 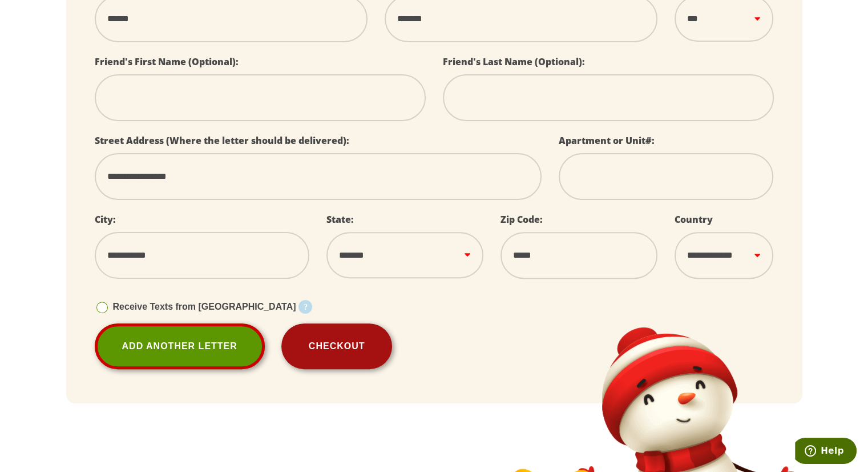 What do you see at coordinates (514, 62) in the screenshot?
I see `label: Friend's Last Name (Optional):` at bounding box center [514, 62].